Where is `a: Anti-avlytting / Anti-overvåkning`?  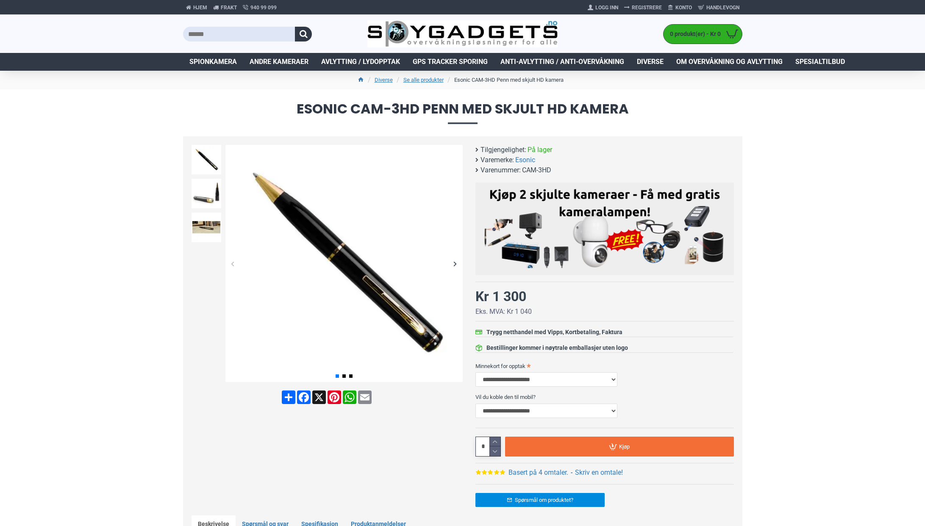 a: Anti-avlytting / Anti-overvåkning is located at coordinates (562, 62).